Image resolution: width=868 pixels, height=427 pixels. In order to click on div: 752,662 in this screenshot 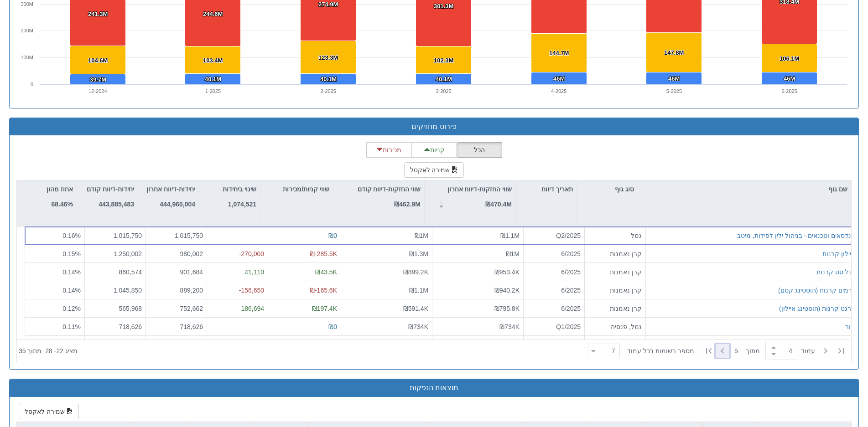, I will do `click(176, 308)`.